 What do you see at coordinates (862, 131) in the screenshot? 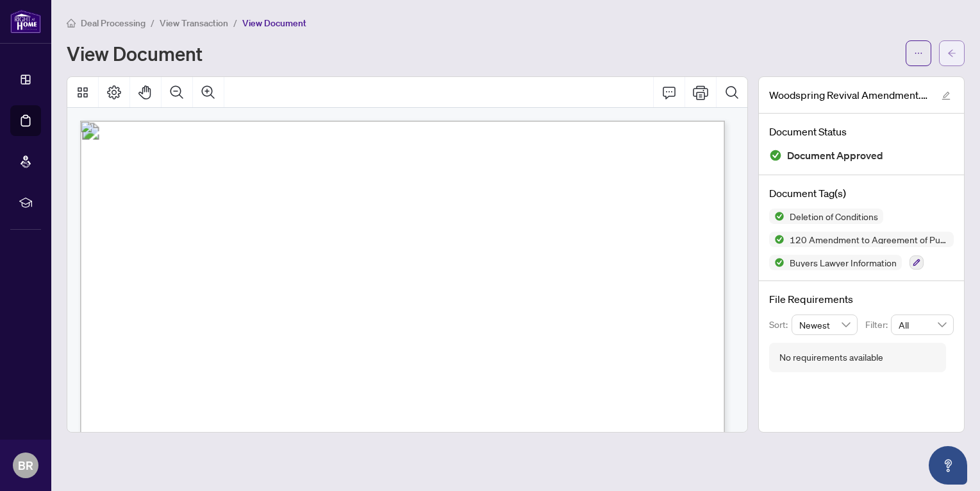
I see `h4: Document Status` at bounding box center [862, 131].